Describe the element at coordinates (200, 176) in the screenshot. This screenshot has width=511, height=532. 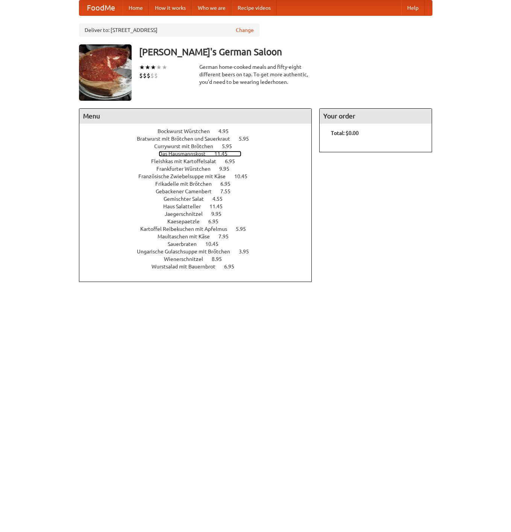
I see `a: Französische Zwiebelsuppe mit Käse 10.45` at that location.